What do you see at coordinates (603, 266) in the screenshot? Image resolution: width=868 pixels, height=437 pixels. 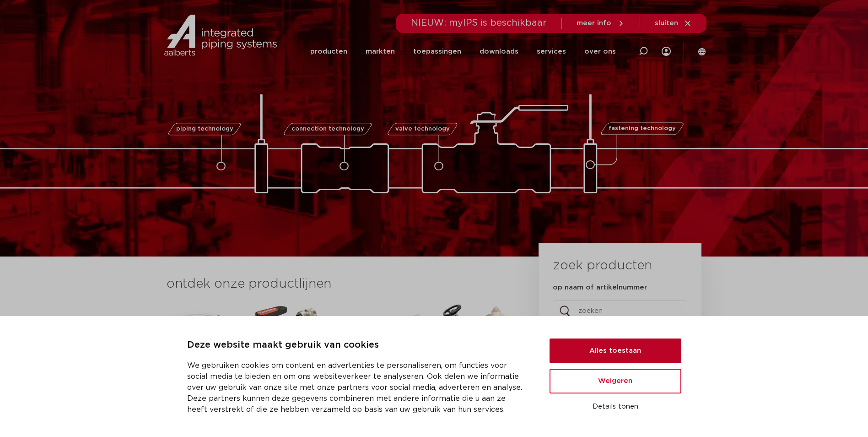 I see `h3: zoek producten` at bounding box center [603, 266].